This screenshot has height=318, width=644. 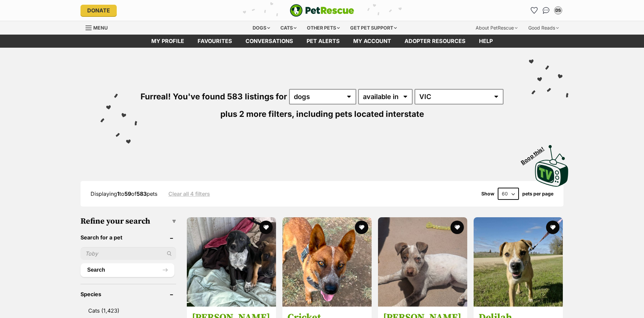 I want to click on img: Cricket - Australian Cattle Dog, so click(x=327, y=261).